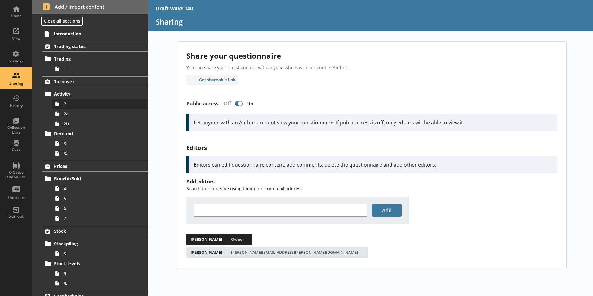  I want to click on label: Public access, so click(203, 104).